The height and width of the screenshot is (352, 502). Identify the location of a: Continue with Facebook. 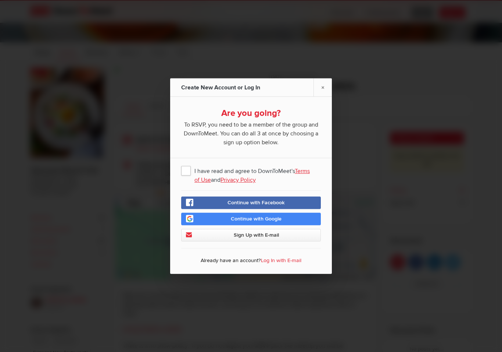
(251, 203).